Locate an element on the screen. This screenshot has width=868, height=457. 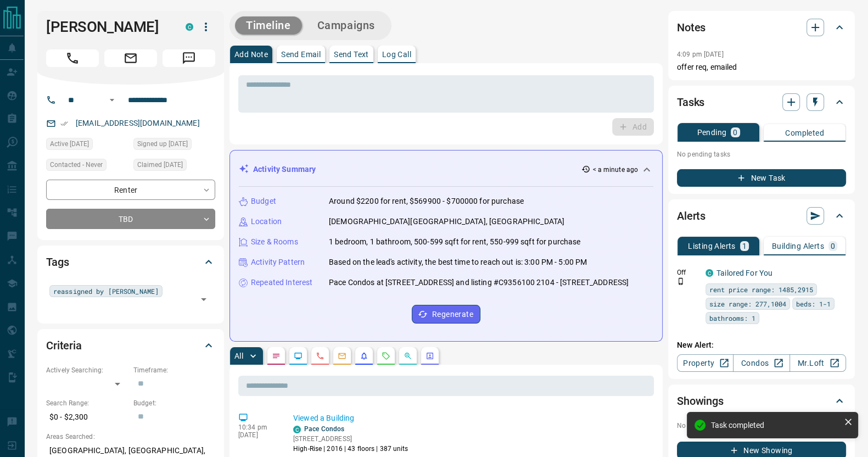
p: Completed is located at coordinates (804, 133).